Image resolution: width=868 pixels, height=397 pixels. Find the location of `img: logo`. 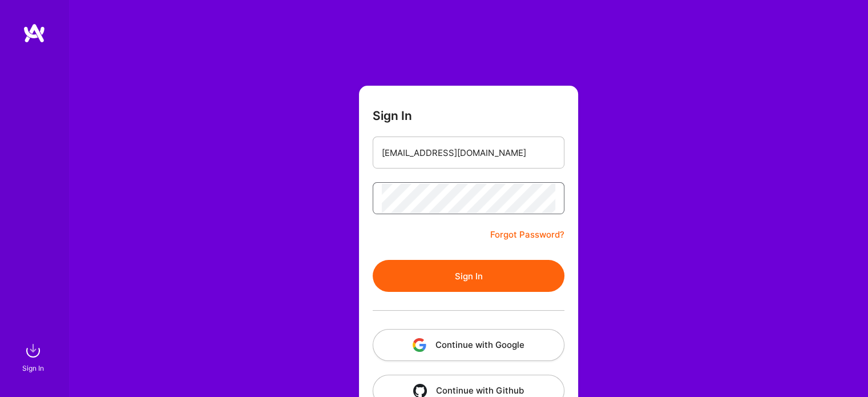

img: logo is located at coordinates (34, 33).